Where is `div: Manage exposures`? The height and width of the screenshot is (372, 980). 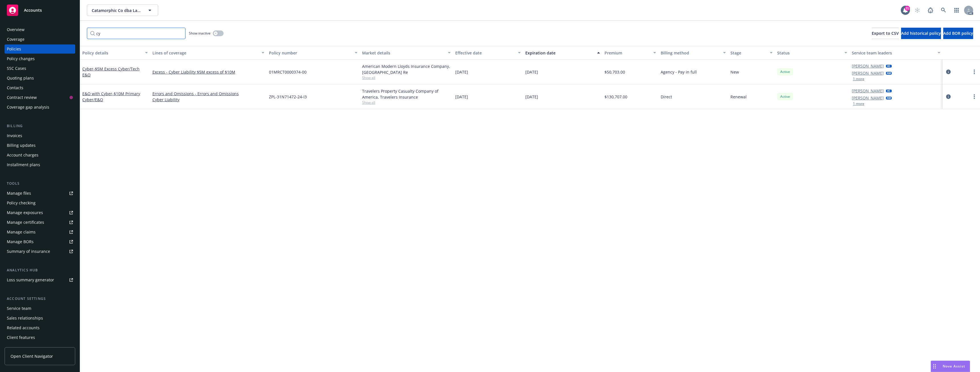
div: Manage exposures is located at coordinates (25, 212).